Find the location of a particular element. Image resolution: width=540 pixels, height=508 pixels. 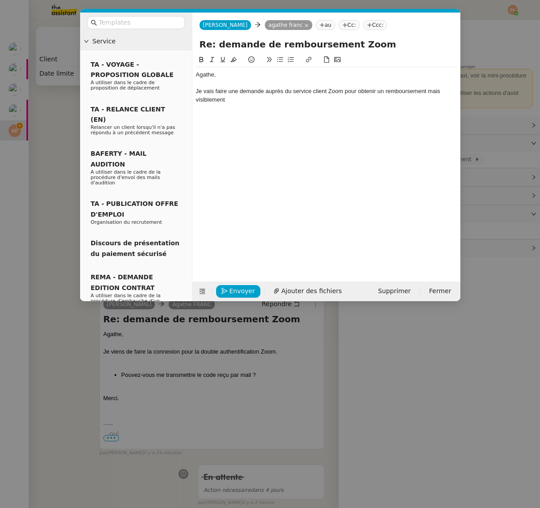

nz-tag: au is located at coordinates (325, 25).